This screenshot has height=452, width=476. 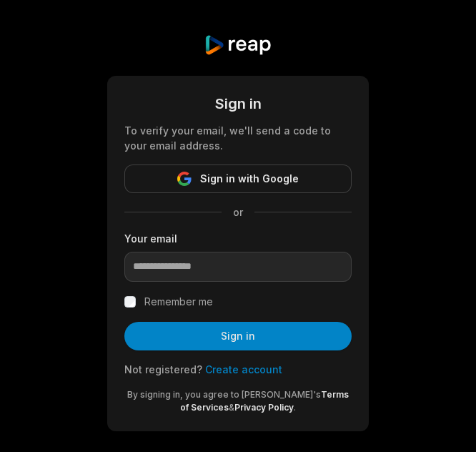 I want to click on div: To verify your email, we'll send a code to your email address., so click(x=238, y=138).